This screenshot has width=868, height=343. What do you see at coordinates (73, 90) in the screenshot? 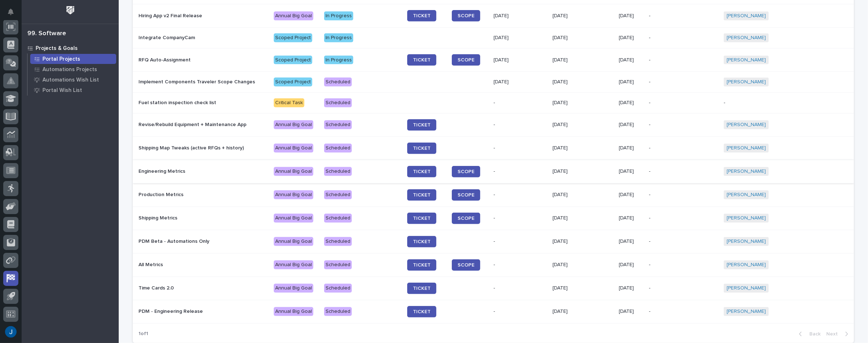
I see `a: Portal Wish List` at bounding box center [73, 90].